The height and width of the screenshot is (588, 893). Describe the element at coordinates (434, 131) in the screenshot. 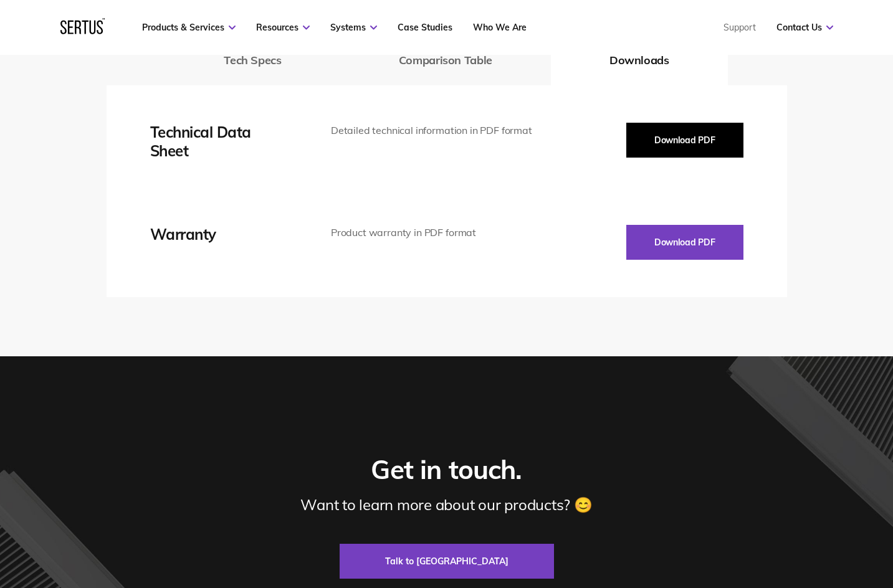

I see `div: Detailed technical information in PDF format` at that location.